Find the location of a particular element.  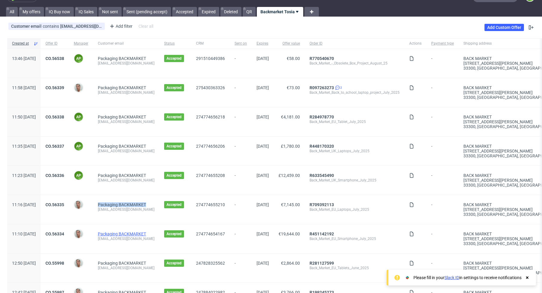

a: 274774654167 is located at coordinates (211, 234).